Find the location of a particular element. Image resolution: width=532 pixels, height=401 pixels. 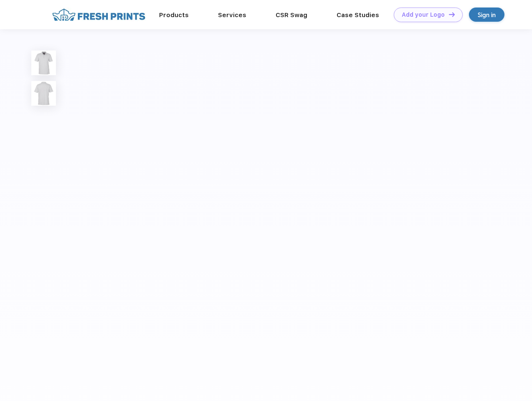

a: Products is located at coordinates (174, 15).